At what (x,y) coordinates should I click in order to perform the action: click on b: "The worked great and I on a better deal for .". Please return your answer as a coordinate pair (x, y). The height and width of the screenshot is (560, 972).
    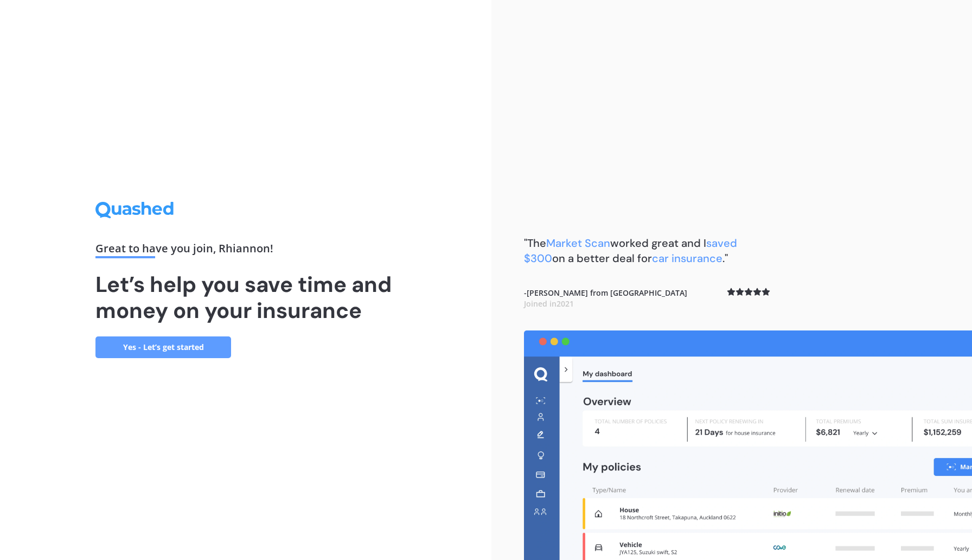
    Looking at the image, I should click on (631, 250).